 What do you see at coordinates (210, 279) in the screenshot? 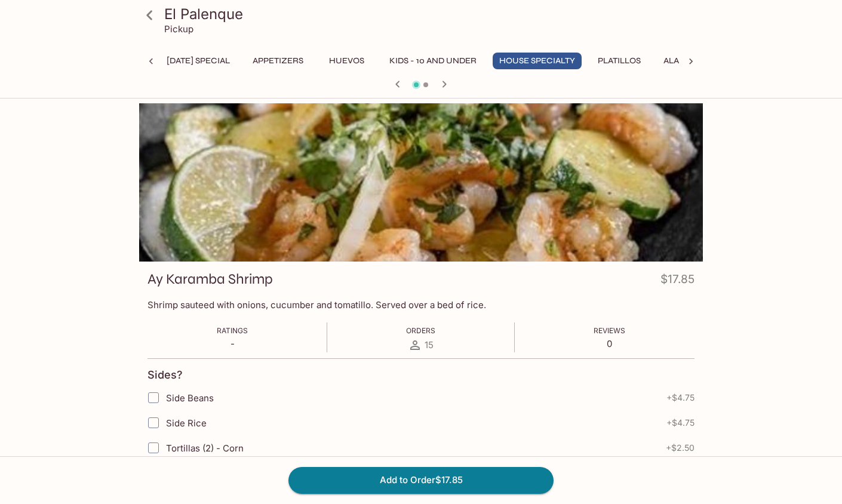
I see `h3: Ay Karamba Shrimp` at bounding box center [210, 279].